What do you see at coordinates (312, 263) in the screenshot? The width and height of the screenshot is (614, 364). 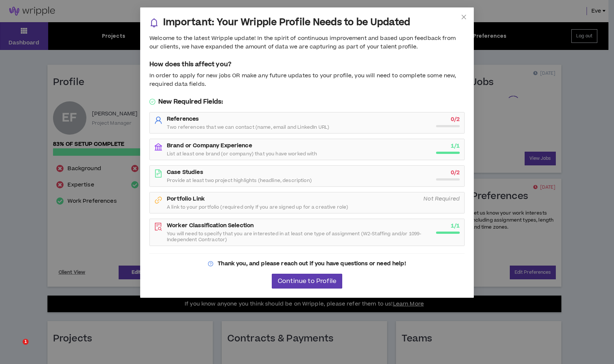 I see `strong: Thank you, and please reach out if you have questions or need help!` at bounding box center [312, 263].